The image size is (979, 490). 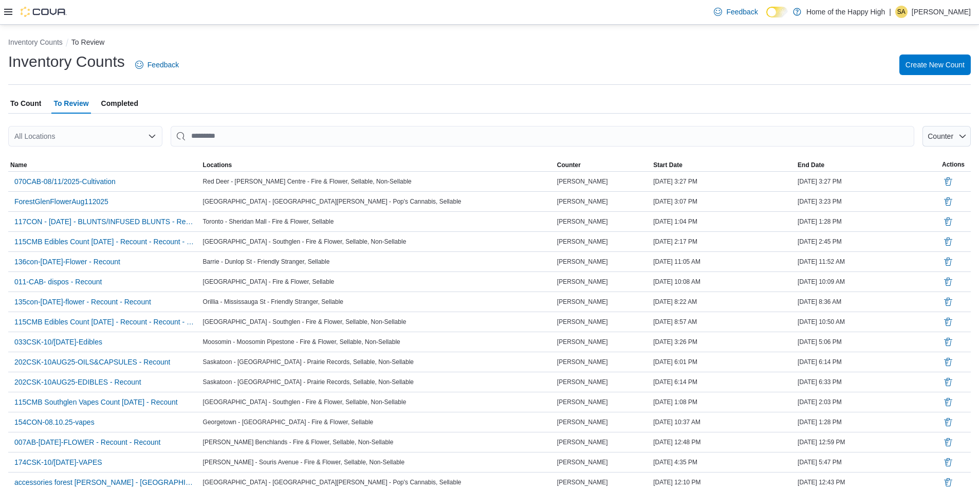 What do you see at coordinates (378, 302) in the screenshot?
I see `div: Orillia - Mississauga St - Friendly Stranger, Sellable` at bounding box center [378, 302].